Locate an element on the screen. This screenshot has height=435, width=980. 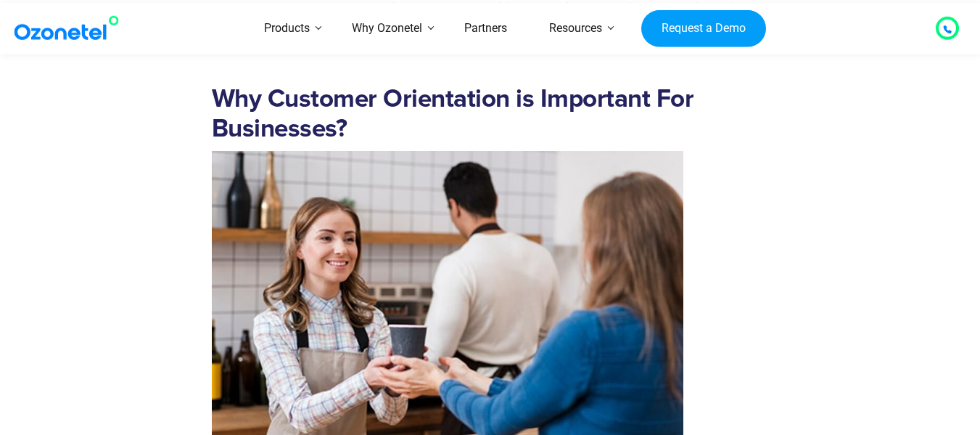
h2: Why Customer Orientation is Important For Businesses? is located at coordinates (487, 114).